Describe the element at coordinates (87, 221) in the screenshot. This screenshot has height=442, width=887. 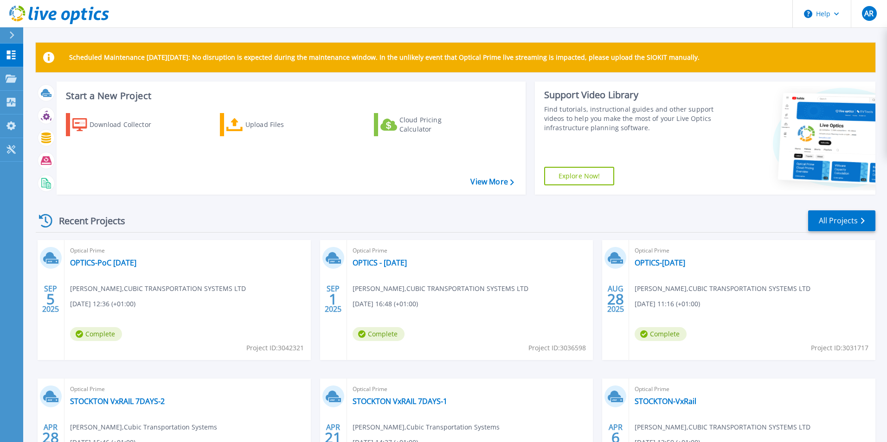
I see `div: Recent Projects` at that location.